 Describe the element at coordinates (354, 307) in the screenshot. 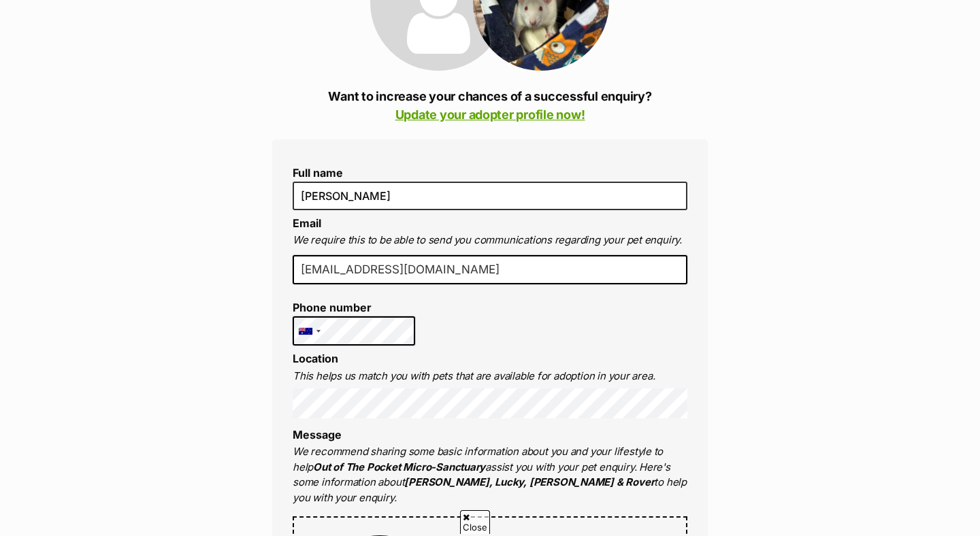

I see `label: Phone number` at that location.